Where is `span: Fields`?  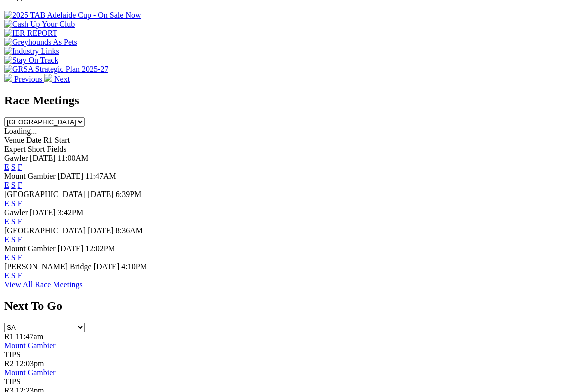
span: Fields is located at coordinates (56, 149).